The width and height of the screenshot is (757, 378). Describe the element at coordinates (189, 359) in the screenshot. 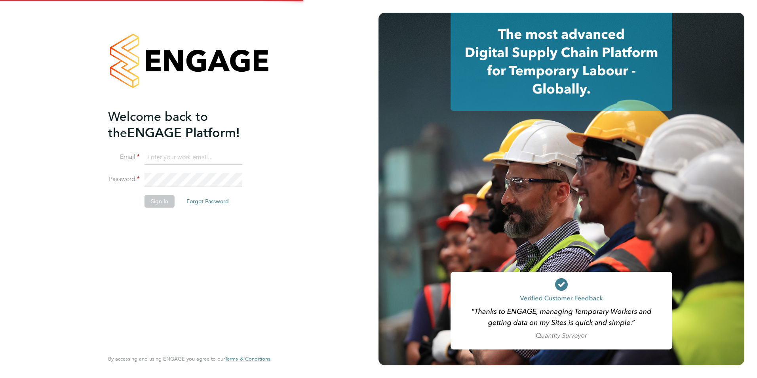

I see `span: By accessing and using ENGAGE you agree to our` at that location.